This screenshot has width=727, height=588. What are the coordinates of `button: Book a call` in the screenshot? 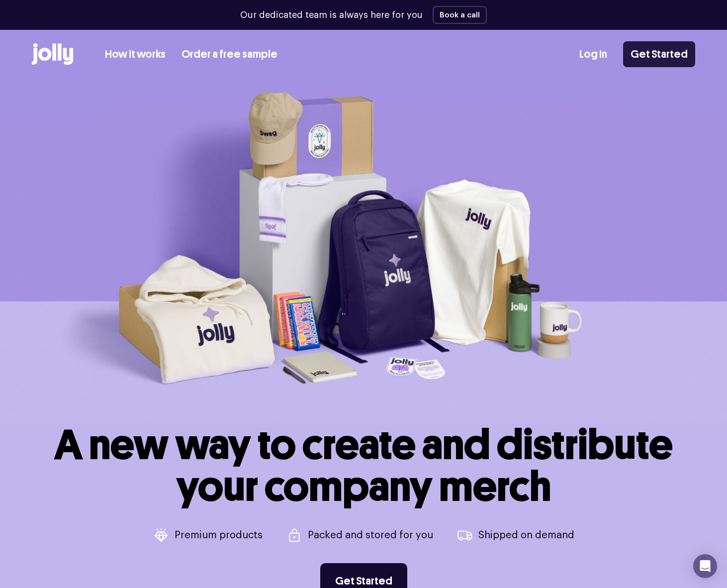 It's located at (459, 15).